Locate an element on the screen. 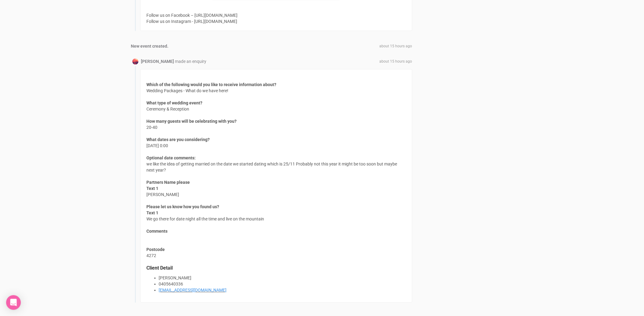 This screenshot has height=316, width=644. strong: New event created. is located at coordinates (150, 46).